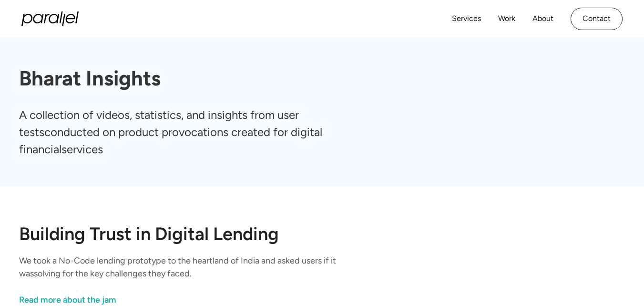 The image size is (644, 306). Describe the element at coordinates (596, 18) in the screenshot. I see `a: Contact` at that location.